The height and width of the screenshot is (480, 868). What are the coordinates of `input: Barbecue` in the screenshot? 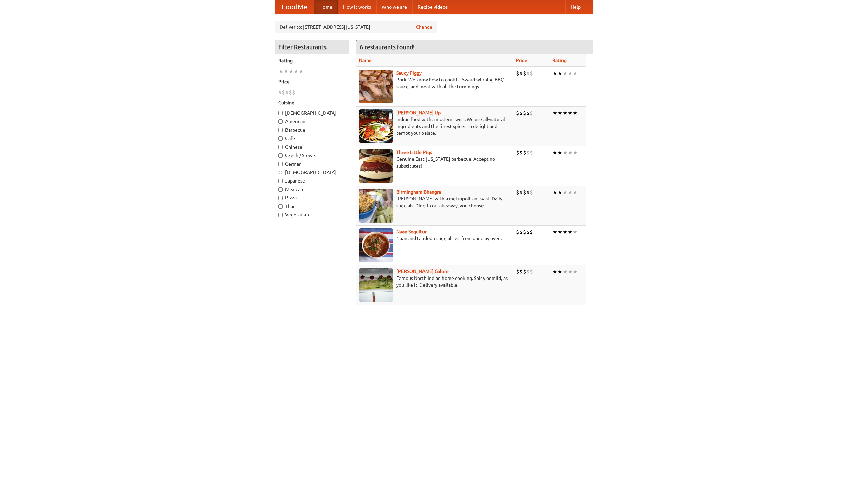 It's located at (280, 130).